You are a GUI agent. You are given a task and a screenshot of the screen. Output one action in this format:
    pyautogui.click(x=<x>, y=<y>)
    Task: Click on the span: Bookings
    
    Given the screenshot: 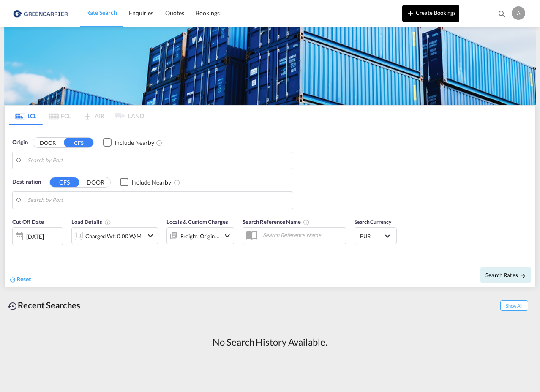 What is the action you would take?
    pyautogui.click(x=207, y=13)
    